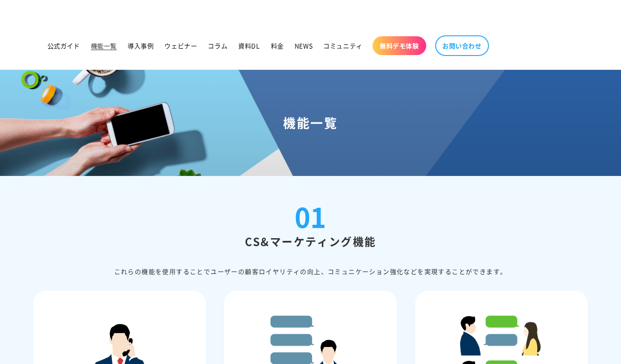 The width and height of the screenshot is (621, 364). Describe the element at coordinates (104, 46) in the screenshot. I see `span: 機能一覧` at that location.